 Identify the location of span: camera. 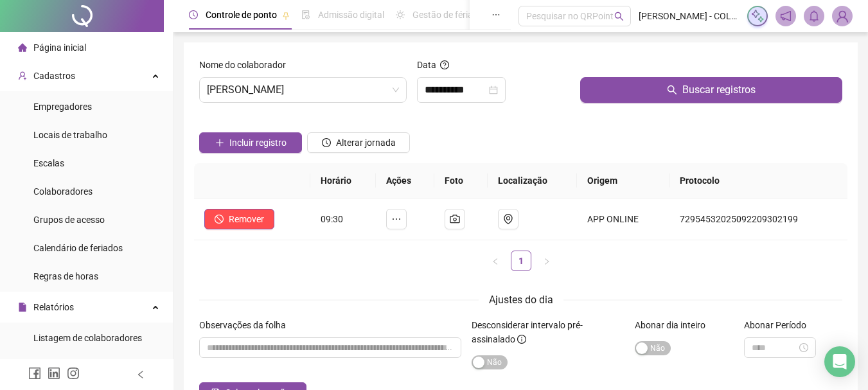
(455, 219).